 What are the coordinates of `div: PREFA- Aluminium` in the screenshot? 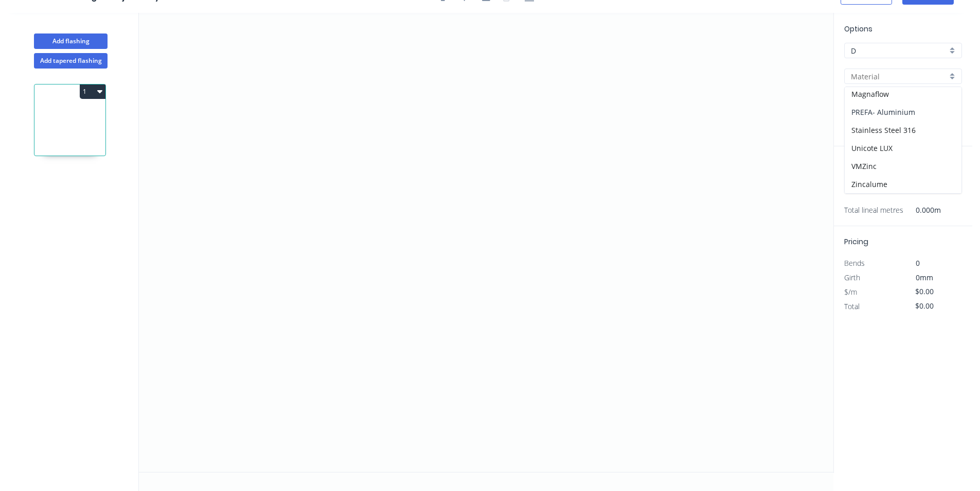 It's located at (903, 111).